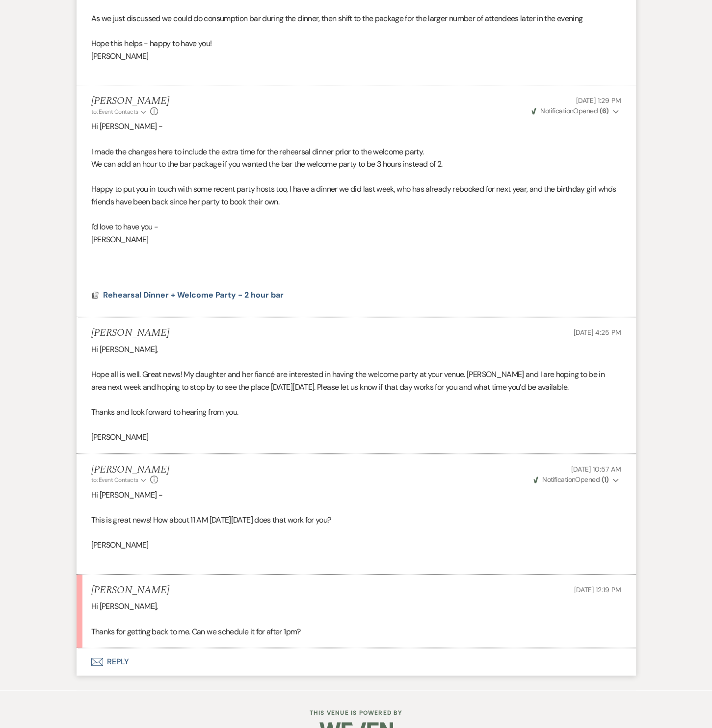 The image size is (712, 728). I want to click on p: Happy to put you in touch with some recent party hosts too, I have a dinner we did last week, who..., so click(356, 196).